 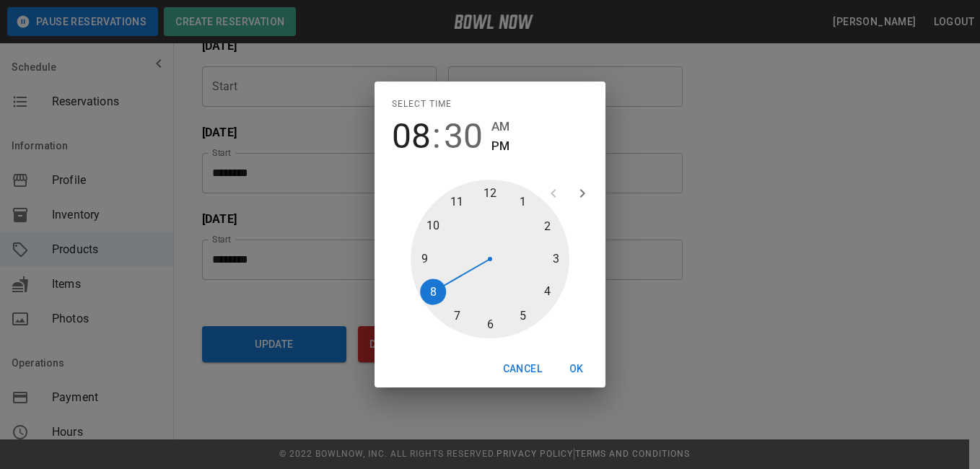 I want to click on button: OK, so click(x=577, y=369).